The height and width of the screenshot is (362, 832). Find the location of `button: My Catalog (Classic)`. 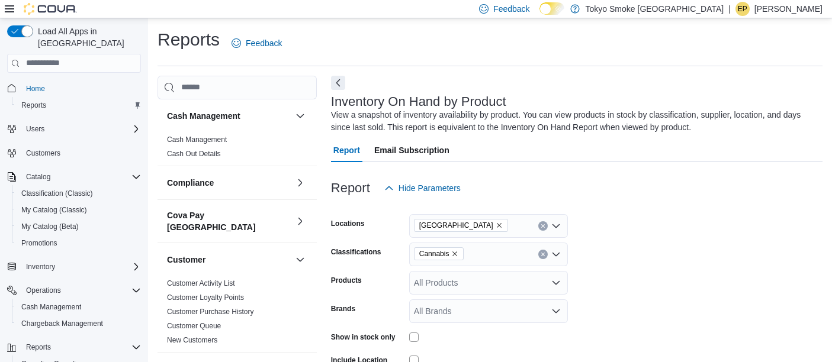

button: My Catalog (Classic) is located at coordinates (79, 210).